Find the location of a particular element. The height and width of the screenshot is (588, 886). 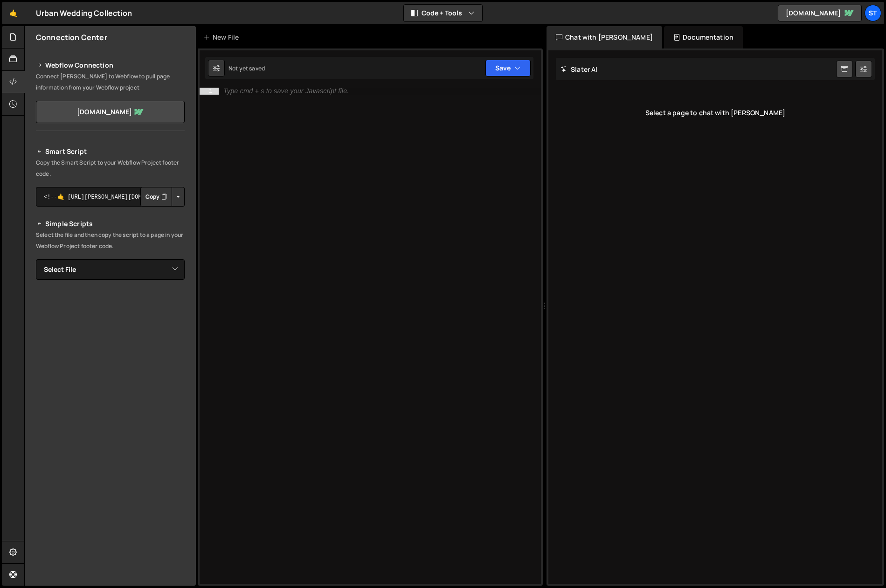

div: New File is located at coordinates (223, 37).